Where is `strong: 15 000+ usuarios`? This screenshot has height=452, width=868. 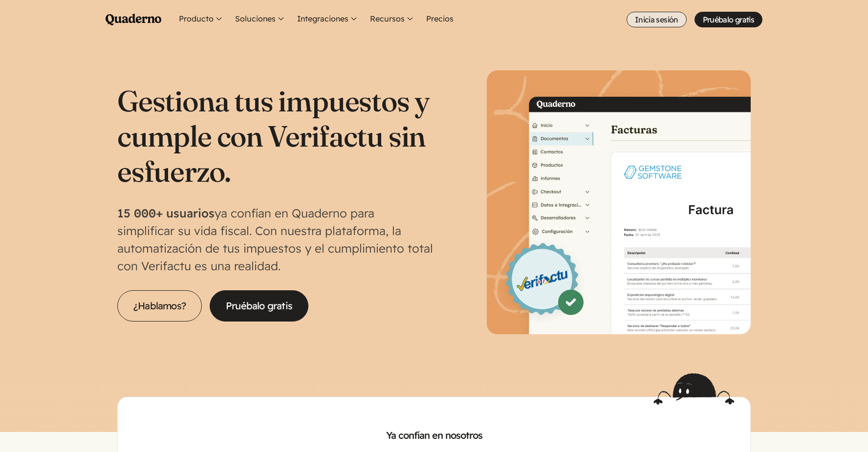 strong: 15 000+ usuarios is located at coordinates (165, 213).